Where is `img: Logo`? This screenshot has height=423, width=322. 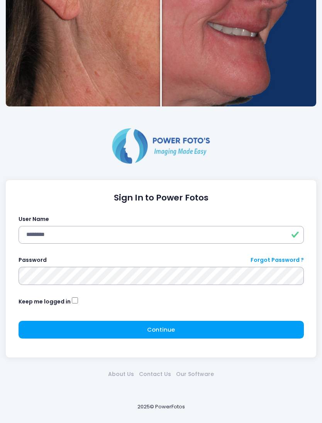
img: Logo is located at coordinates (161, 146).